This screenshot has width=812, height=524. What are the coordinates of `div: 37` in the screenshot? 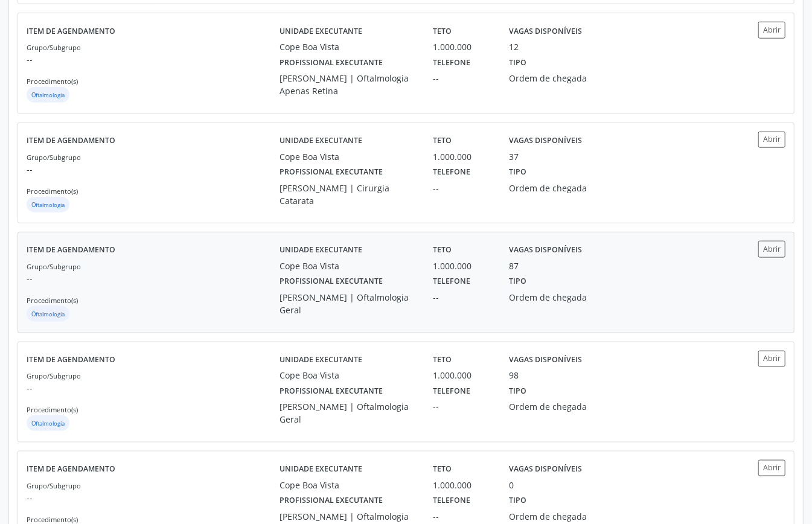 It's located at (514, 156).